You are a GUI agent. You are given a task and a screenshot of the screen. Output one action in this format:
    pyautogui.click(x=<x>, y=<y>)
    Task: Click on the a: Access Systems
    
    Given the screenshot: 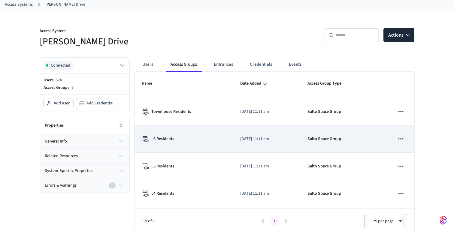 What is the action you would take?
    pyautogui.click(x=19, y=5)
    